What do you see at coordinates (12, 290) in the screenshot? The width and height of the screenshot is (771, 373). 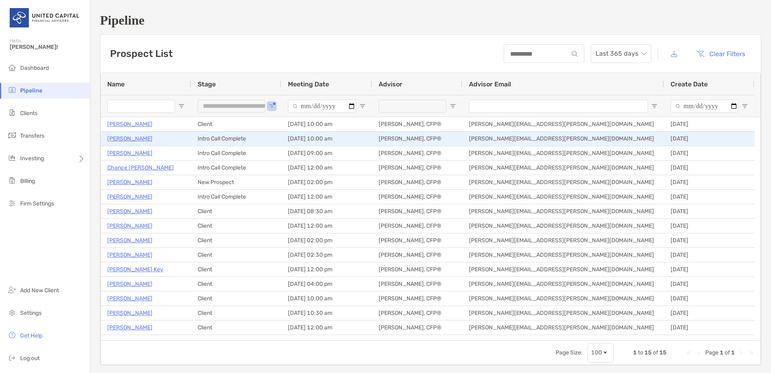 I see `img: add_new_client icon` at bounding box center [12, 290].